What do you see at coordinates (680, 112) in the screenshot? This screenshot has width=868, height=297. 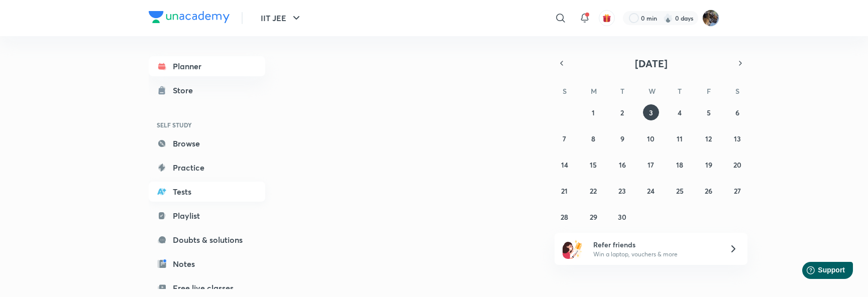 I see `abbr: September 4, 2025` at bounding box center [680, 112].